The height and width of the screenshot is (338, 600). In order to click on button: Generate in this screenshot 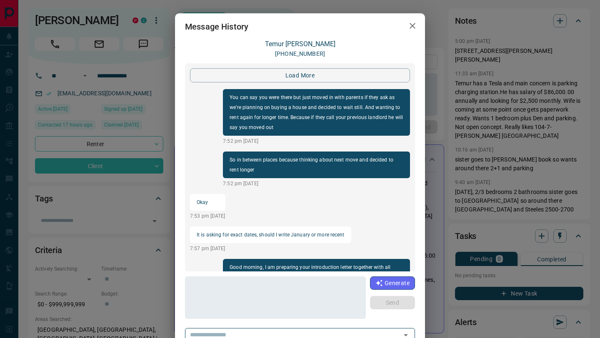, I will do `click(392, 283)`.